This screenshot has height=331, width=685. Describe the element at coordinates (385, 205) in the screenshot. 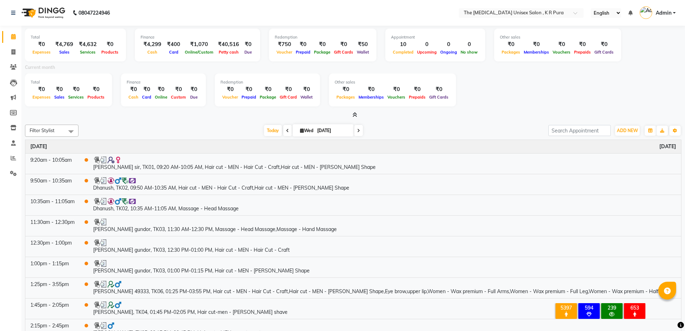

I see `td: Dhanush, TK02, 10:35 AM-11:05 AM, Massage - Head Massage` at that location.